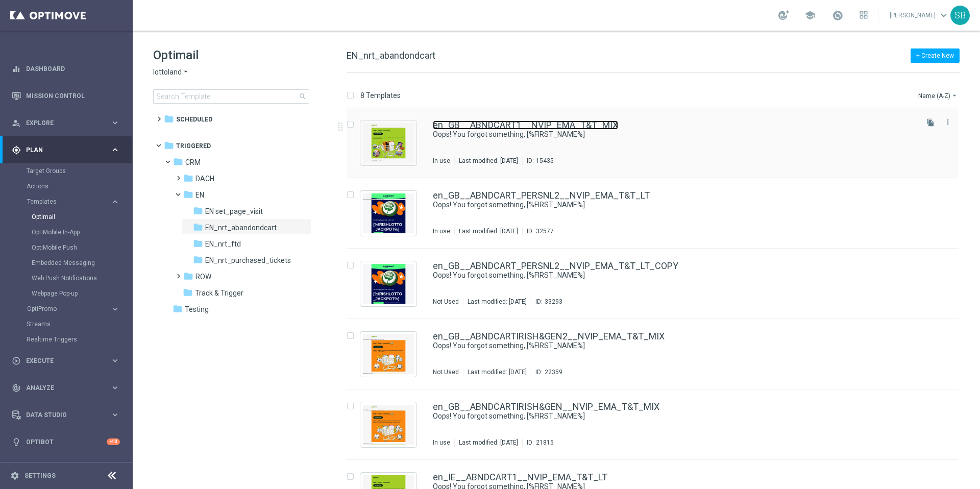 Image resolution: width=980 pixels, height=489 pixels. What do you see at coordinates (935, 56) in the screenshot?
I see `button: + Create New` at bounding box center [935, 56].